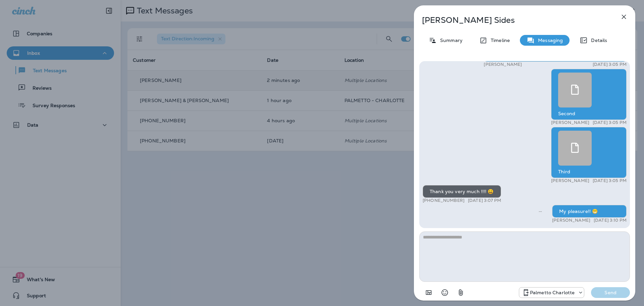 The image size is (644, 306). What do you see at coordinates (549, 40) in the screenshot?
I see `p: Messaging` at bounding box center [549, 40].